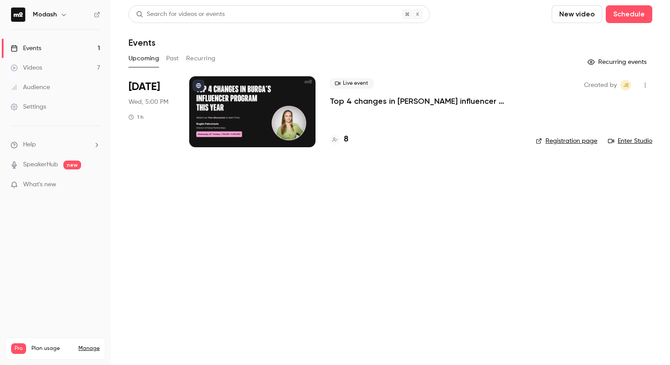 This screenshot has width=670, height=365. I want to click on span: Live event, so click(351, 83).